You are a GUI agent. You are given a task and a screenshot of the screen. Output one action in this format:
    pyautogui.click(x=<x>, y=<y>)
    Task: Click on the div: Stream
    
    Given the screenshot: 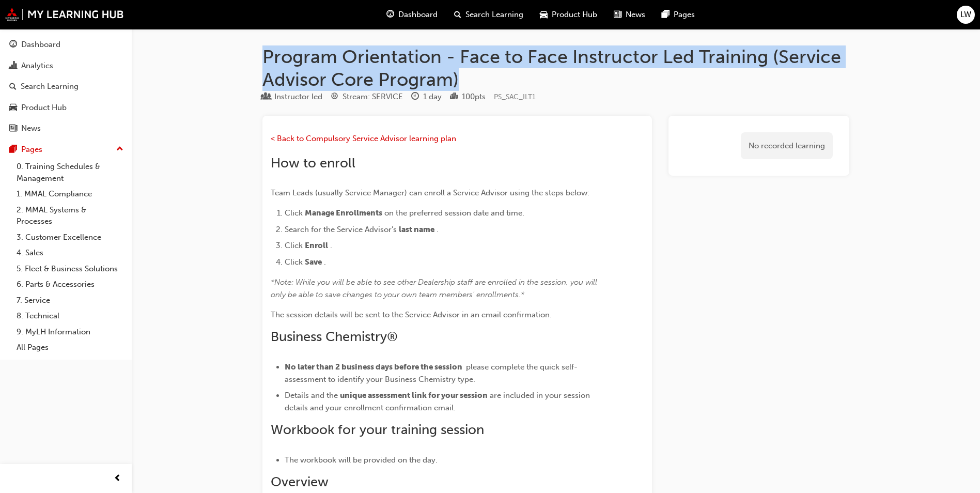 What is the action you would take?
    pyautogui.click(x=366, y=96)
    